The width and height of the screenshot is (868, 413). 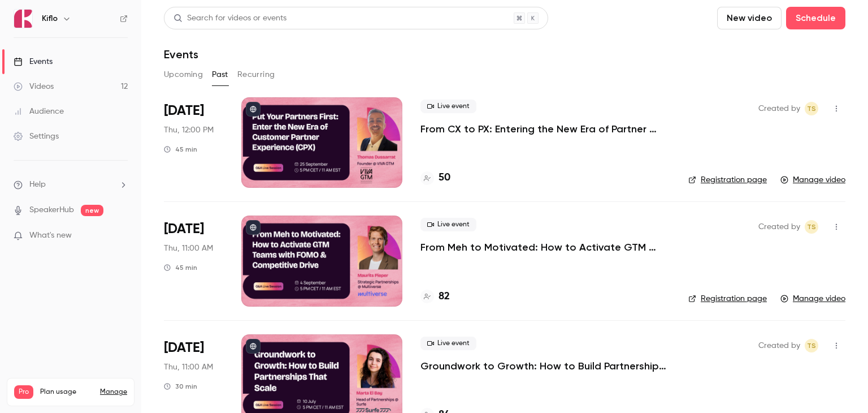 I want to click on span: Thu, 12:00 PM, so click(x=189, y=130).